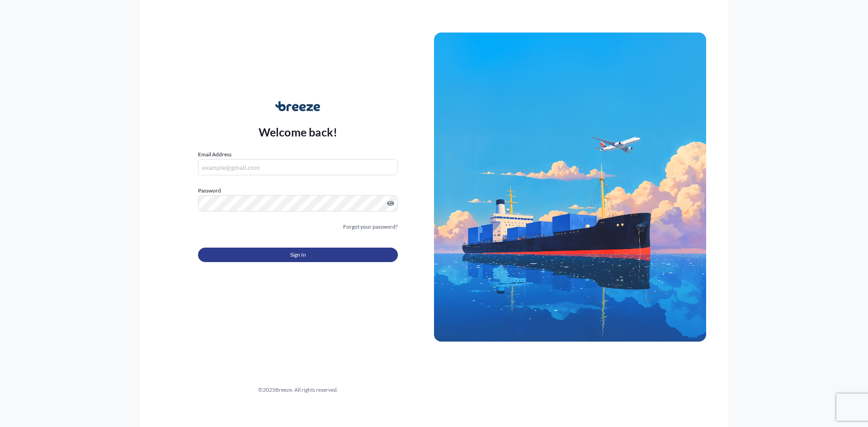 Image resolution: width=868 pixels, height=427 pixels. I want to click on input: example@gmail.com, so click(298, 167).